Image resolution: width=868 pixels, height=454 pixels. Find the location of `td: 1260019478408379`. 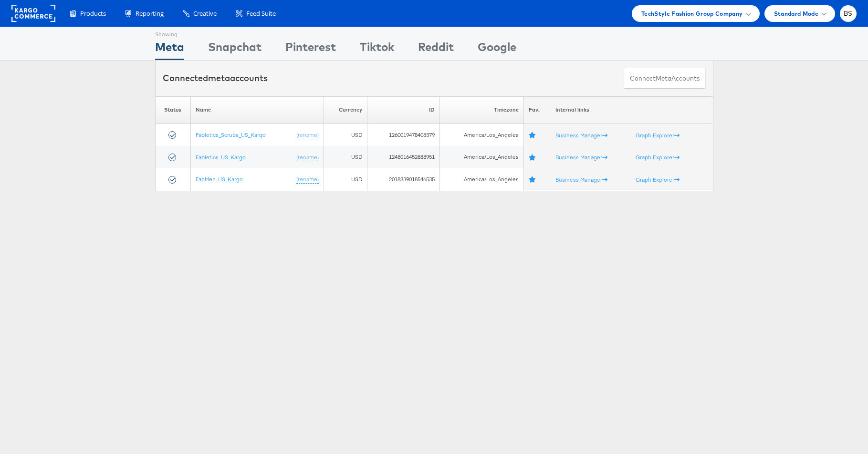

td: 1260019478408379 is located at coordinates (404, 135).